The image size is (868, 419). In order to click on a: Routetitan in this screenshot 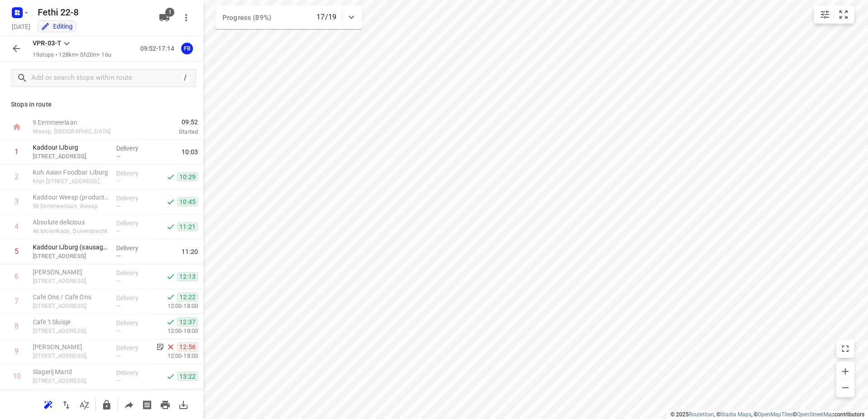, I will do `click(701, 415)`.